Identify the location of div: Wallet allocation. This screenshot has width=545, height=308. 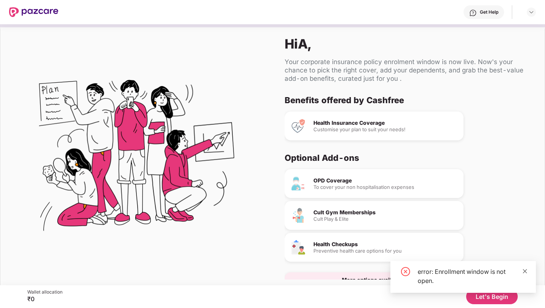
(45, 292).